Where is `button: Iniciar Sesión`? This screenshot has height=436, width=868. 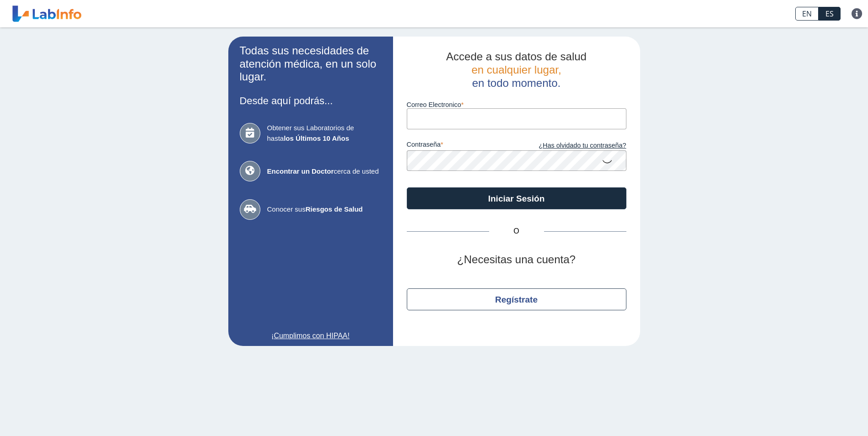
button: Iniciar Sesión is located at coordinates (517, 198).